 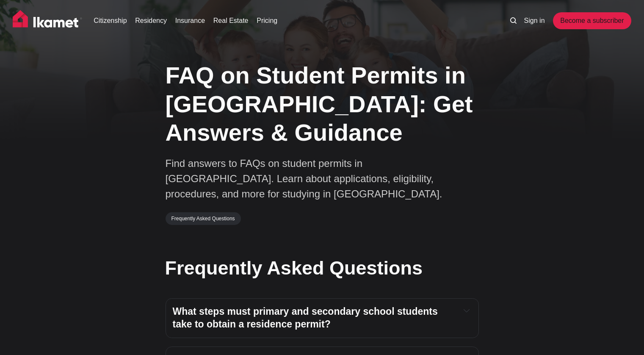 I want to click on a: Sign in, so click(x=534, y=21).